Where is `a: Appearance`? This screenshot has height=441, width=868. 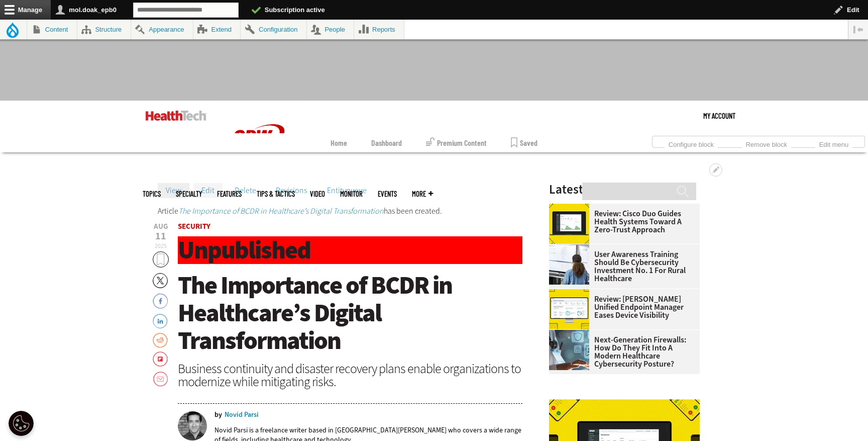 a: Appearance is located at coordinates (162, 29).